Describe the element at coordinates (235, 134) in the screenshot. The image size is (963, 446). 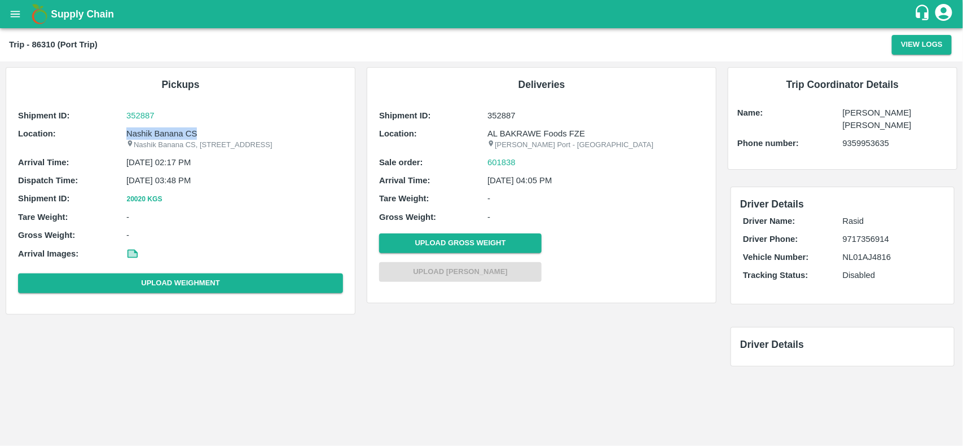
I see `p: Nashik Banana CS` at that location.